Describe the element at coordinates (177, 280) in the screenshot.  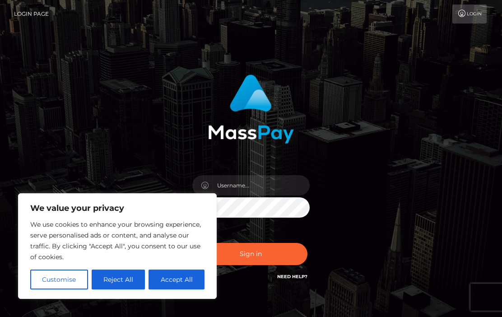
I see `button: Accept All` at that location.